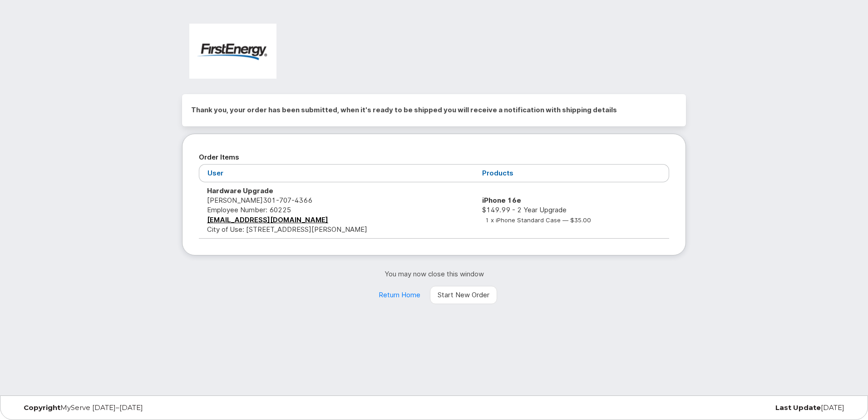  What do you see at coordinates (434, 274) in the screenshot?
I see `p: You may now close this window` at bounding box center [434, 274].